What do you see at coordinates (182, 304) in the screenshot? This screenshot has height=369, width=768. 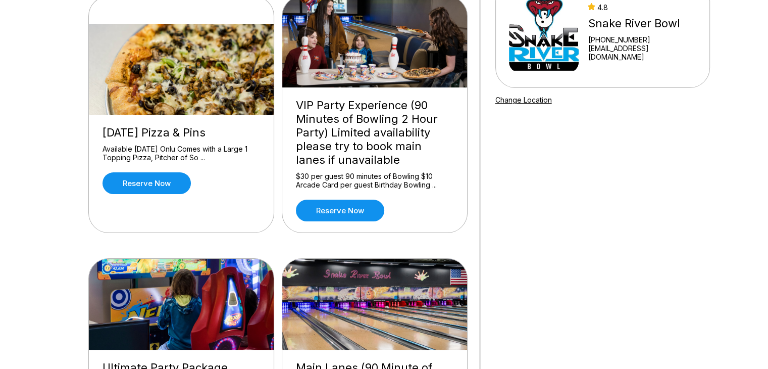 I see `img: Ultimate Party Package (main lanes only)` at bounding box center [182, 304].